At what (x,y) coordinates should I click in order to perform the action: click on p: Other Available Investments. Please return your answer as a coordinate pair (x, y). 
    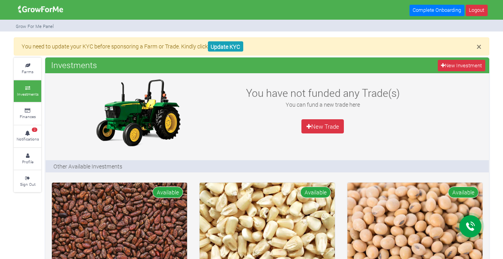
    Looking at the image, I should click on (88, 166).